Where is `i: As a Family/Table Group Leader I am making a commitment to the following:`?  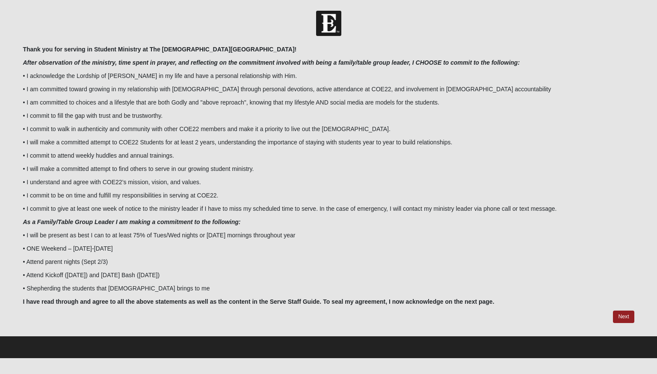 i: As a Family/Table Group Leader I am making a commitment to the following: is located at coordinates (131, 222).